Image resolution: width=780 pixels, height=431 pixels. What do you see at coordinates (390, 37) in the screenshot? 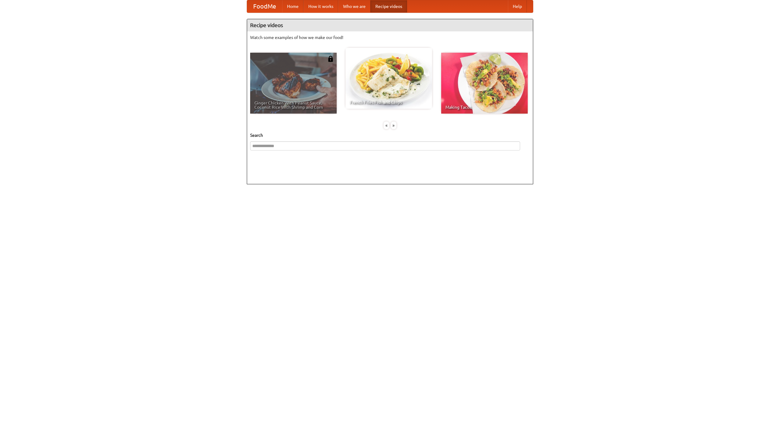
I see `p: Watch some examples of how we make our food!` at bounding box center [390, 37].